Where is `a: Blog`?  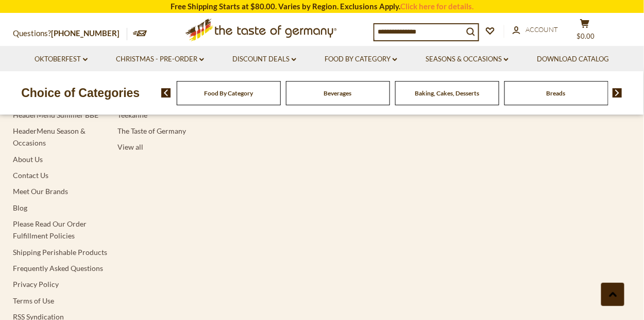
a: Blog is located at coordinates (20, 207).